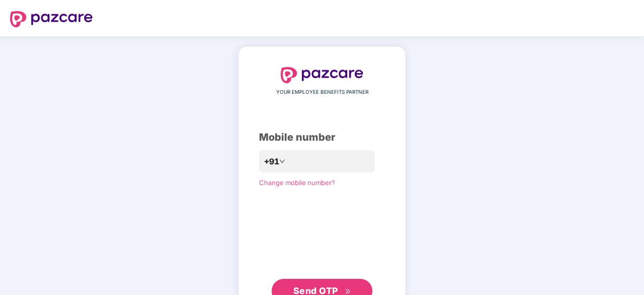 This screenshot has height=295, width=644. I want to click on span: +91, so click(272, 161).